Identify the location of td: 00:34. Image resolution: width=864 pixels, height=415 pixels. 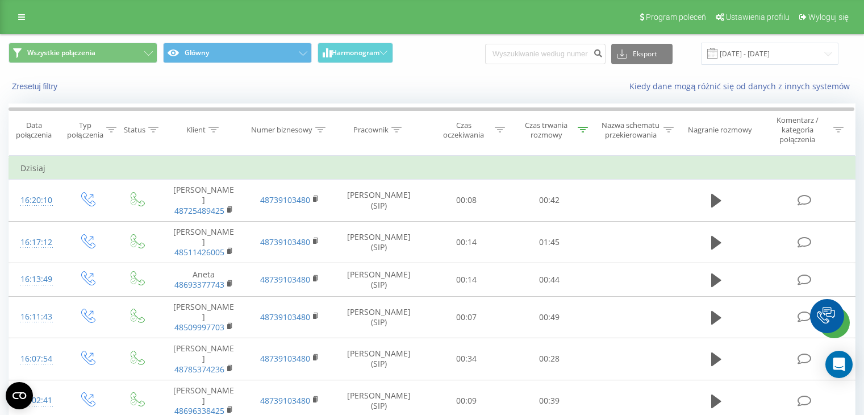
(466, 359).